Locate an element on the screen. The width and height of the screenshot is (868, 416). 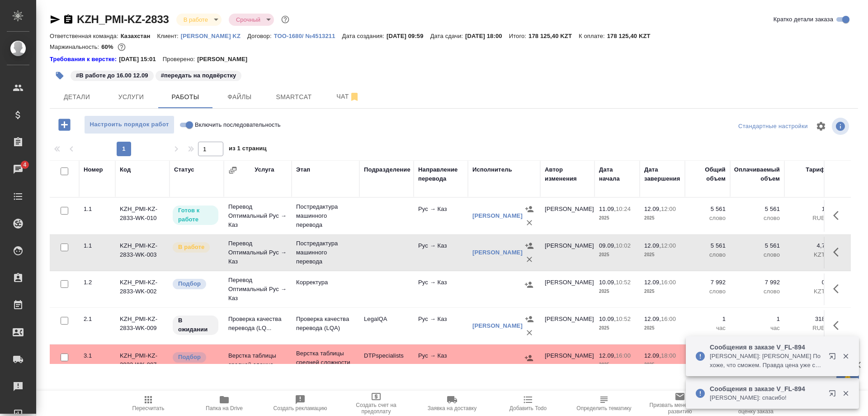
p: Корректура is located at coordinates (326, 282).